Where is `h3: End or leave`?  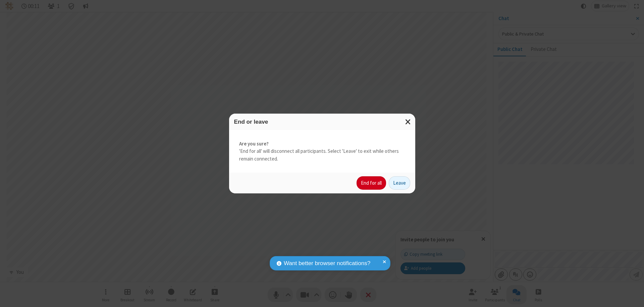 h3: End or leave is located at coordinates (322, 122).